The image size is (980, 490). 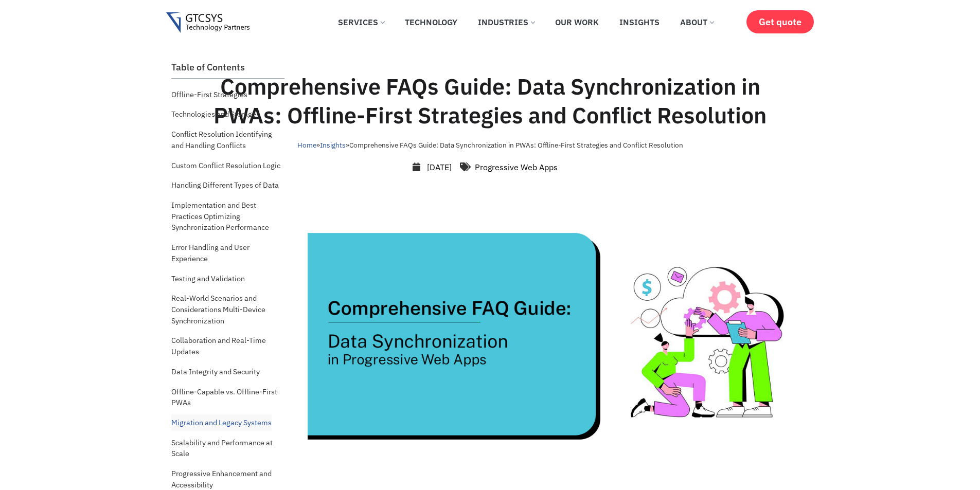 I want to click on a: Progressive Web Apps, so click(x=516, y=168).